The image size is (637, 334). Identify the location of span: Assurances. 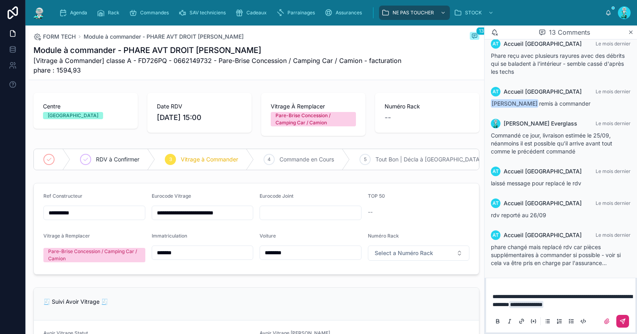
(349, 13).